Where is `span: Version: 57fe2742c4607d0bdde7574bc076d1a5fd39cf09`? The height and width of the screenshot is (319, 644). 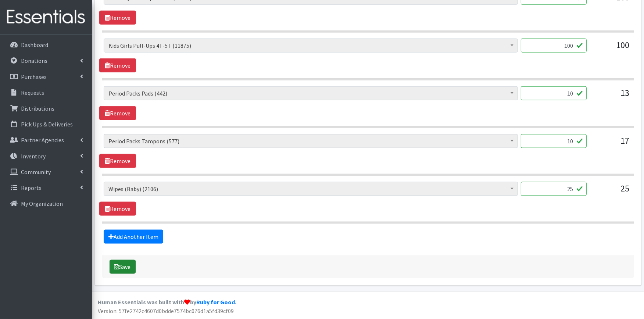 span: Version: 57fe2742c4607d0bdde7574bc076d1a5fd39cf09 is located at coordinates (166, 311).